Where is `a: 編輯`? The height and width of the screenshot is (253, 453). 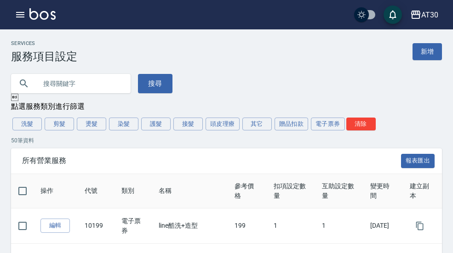 a: 編輯 is located at coordinates (55, 226).